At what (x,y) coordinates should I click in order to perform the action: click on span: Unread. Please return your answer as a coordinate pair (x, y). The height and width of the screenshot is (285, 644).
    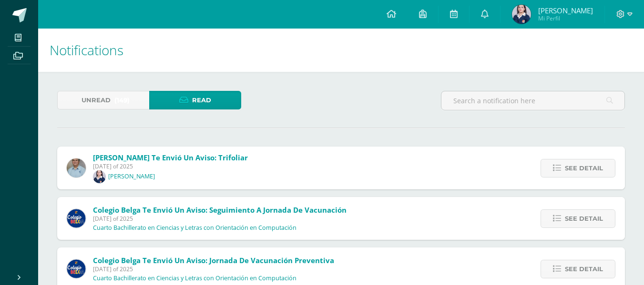
    Looking at the image, I should click on (96, 100).